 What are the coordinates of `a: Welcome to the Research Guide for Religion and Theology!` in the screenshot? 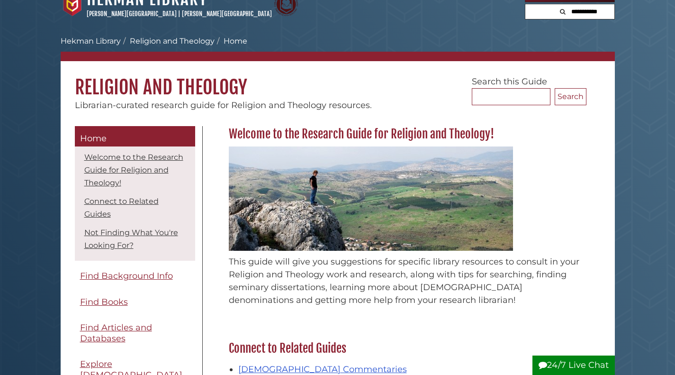 It's located at (134, 170).